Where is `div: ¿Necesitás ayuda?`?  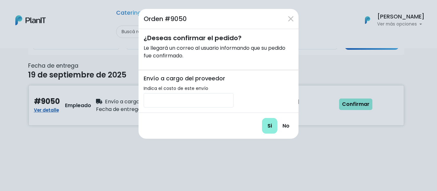 div: ¿Necesitás ayuda? is located at coordinates (62, 12).